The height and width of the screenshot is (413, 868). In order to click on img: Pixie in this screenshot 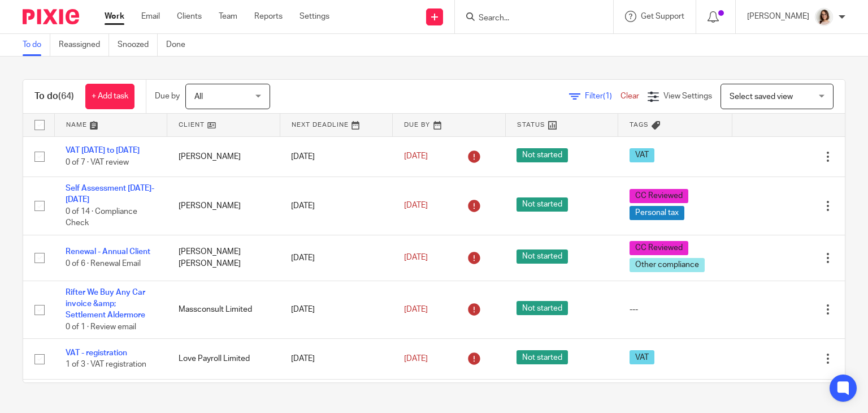, I will do `click(51, 16)`.